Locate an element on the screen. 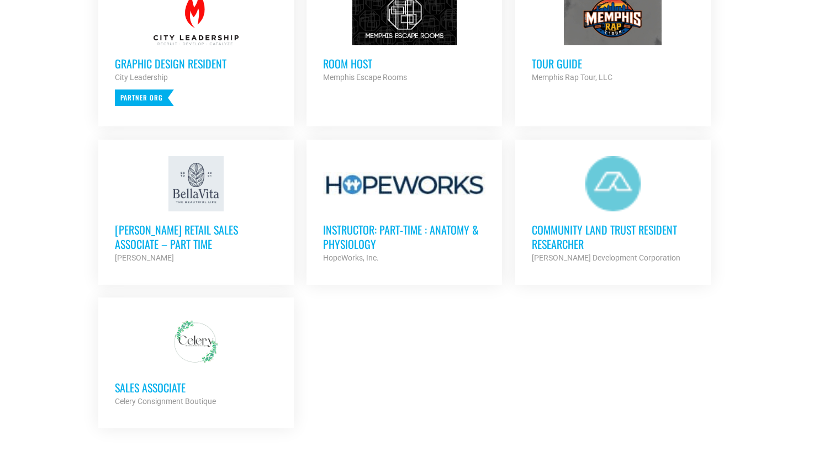 This screenshot has width=835, height=473. strong: Memphis Rap Tour, LLC is located at coordinates (572, 77).